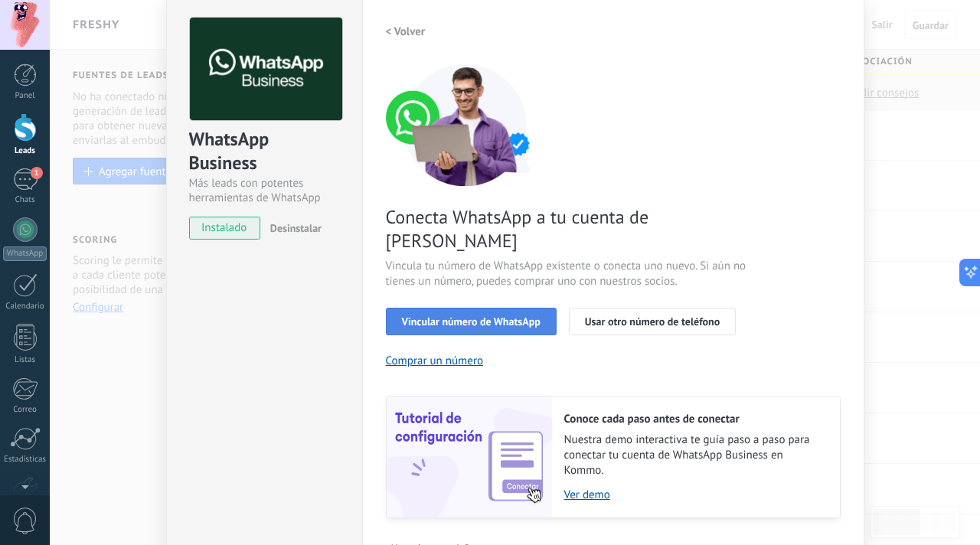 The width and height of the screenshot is (980, 545). I want to click on span: Vincular número de WhatsApp, so click(471, 321).